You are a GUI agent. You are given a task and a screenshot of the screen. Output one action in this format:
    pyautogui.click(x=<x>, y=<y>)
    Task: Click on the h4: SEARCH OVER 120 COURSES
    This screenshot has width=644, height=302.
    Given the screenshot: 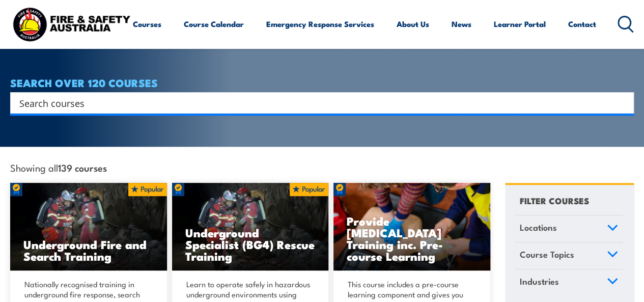 What is the action you would take?
    pyautogui.click(x=322, y=83)
    